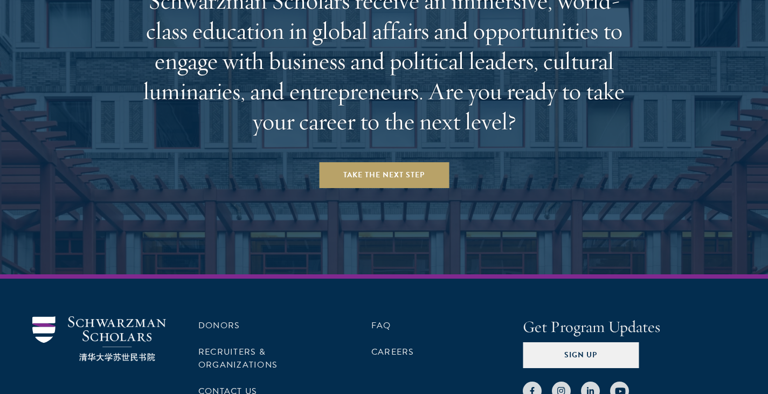  I want to click on a: Donors, so click(219, 325).